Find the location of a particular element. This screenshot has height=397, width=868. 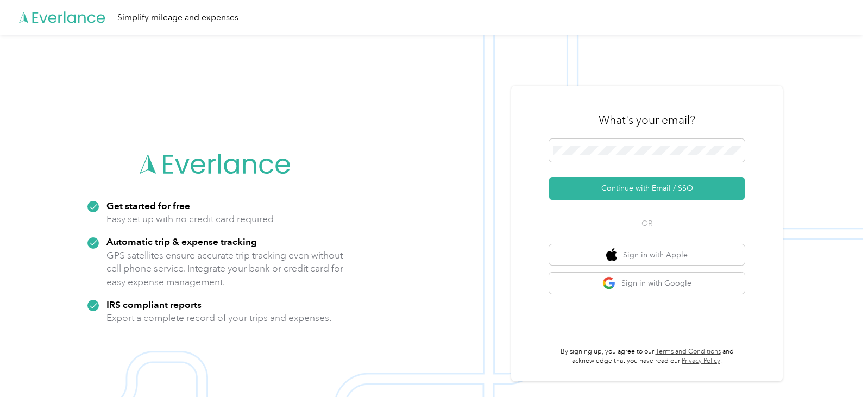

img: apple logo is located at coordinates (611, 255).